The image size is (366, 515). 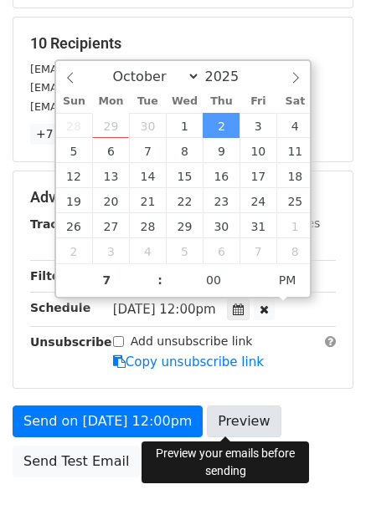 What do you see at coordinates (74, 101) in the screenshot?
I see `span: Sun` at bounding box center [74, 101].